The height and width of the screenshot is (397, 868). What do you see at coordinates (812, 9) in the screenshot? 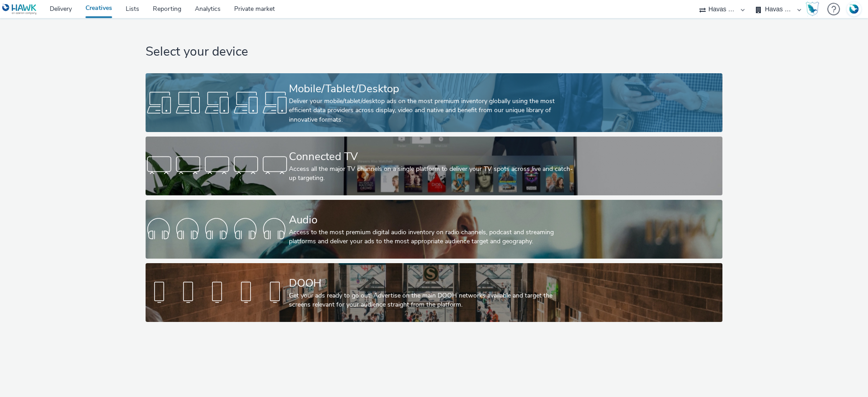
I see `div: Hawk Academy` at bounding box center [812, 9].